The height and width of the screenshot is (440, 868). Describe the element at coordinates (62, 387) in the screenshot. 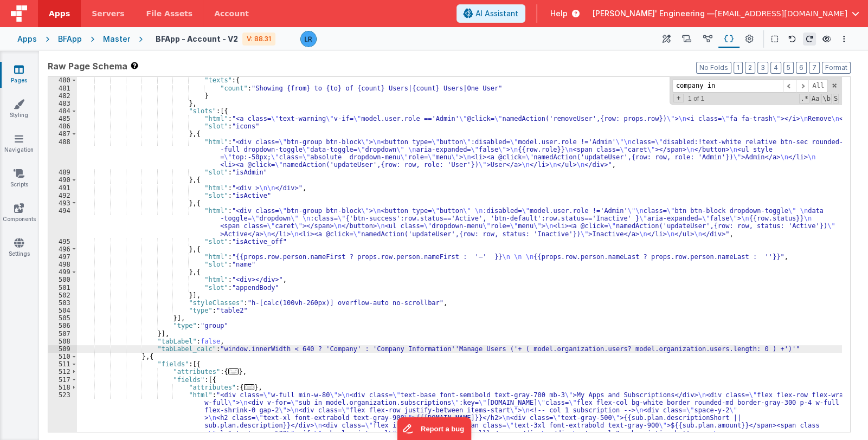

I see `div: 518` at that location.